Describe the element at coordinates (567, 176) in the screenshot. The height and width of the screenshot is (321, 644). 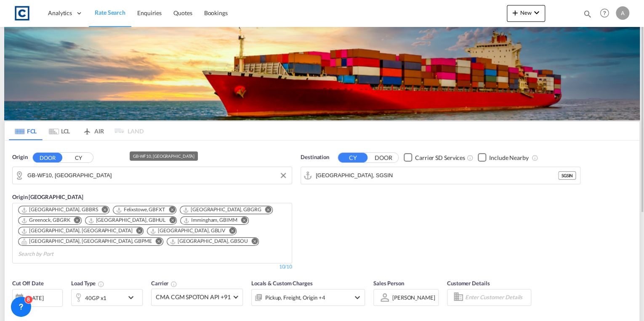
I see `div: SGSIN` at that location.